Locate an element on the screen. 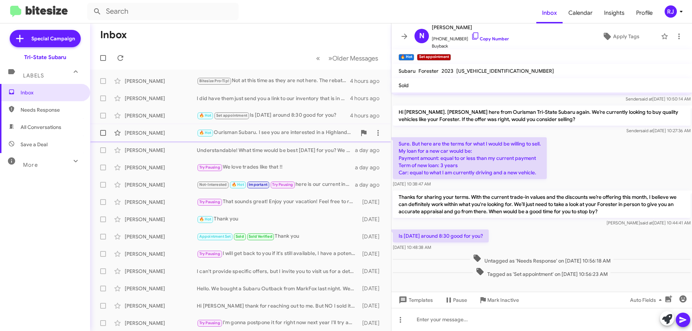 This screenshot has height=331, width=692. div: I will get back to you if it's still available, I have a potential buyer coming to look at it [DA... is located at coordinates (278, 254).